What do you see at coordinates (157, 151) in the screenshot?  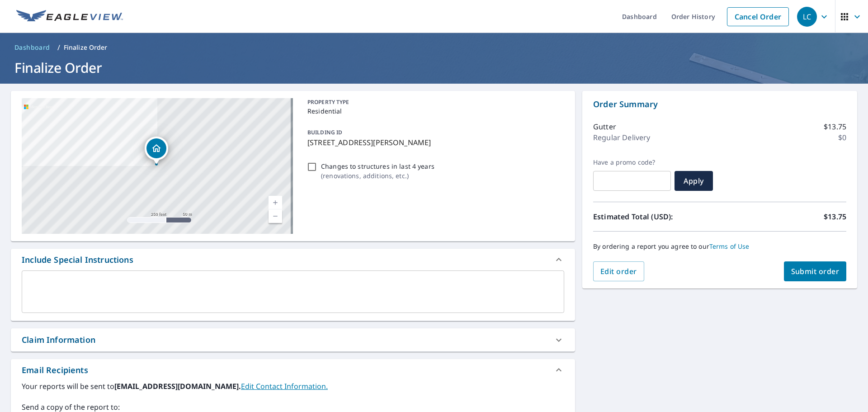 I see `div: Dropped pin, building 1, Residential property, 603 Carters Grove Dr Gibsonia, PA 15044` at bounding box center [157, 151].